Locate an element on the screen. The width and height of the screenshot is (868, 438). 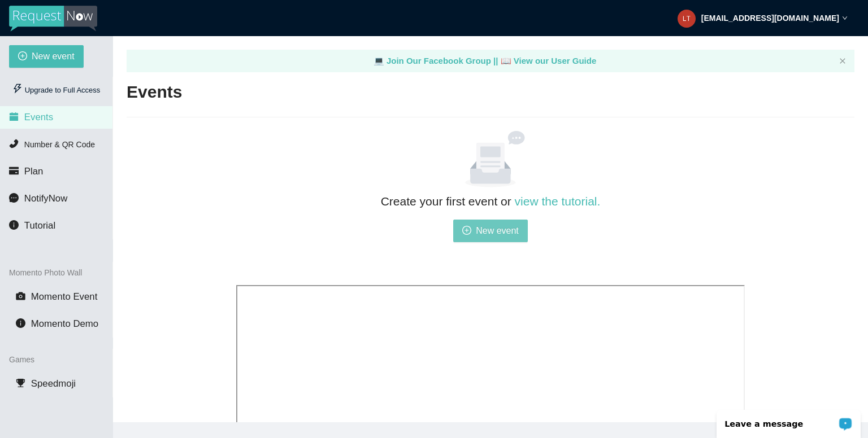
span: Speedmoji is located at coordinates (53, 383).